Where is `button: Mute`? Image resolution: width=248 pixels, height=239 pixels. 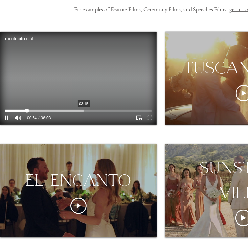
button: Mute is located at coordinates (18, 118).